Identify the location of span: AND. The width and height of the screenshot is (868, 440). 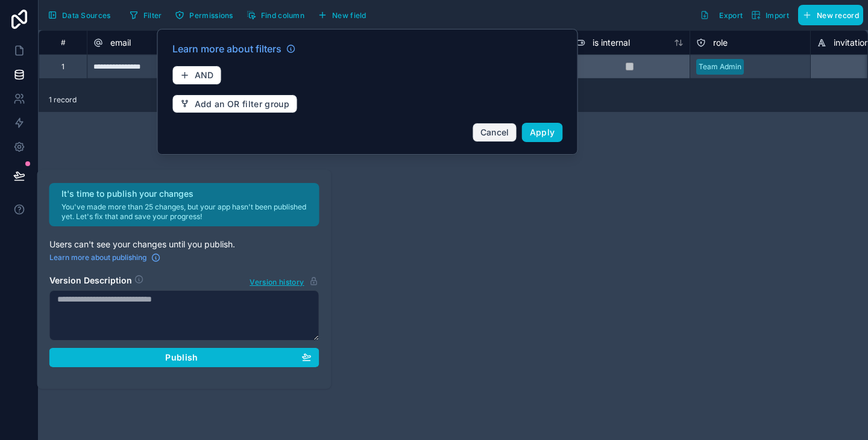
(204, 75).